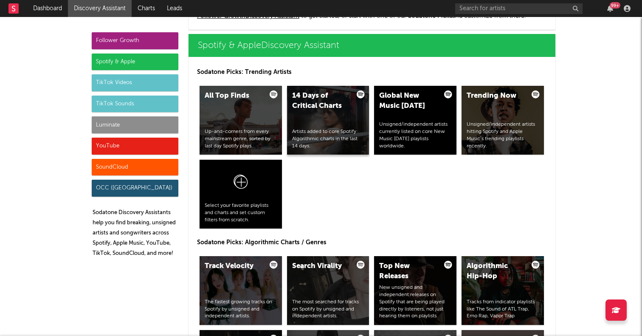 The height and width of the screenshot is (336, 642). I want to click on div: Unsigned/independent artists hitting Spotify and Apple Music’s trending playlists recently., so click(503, 135).